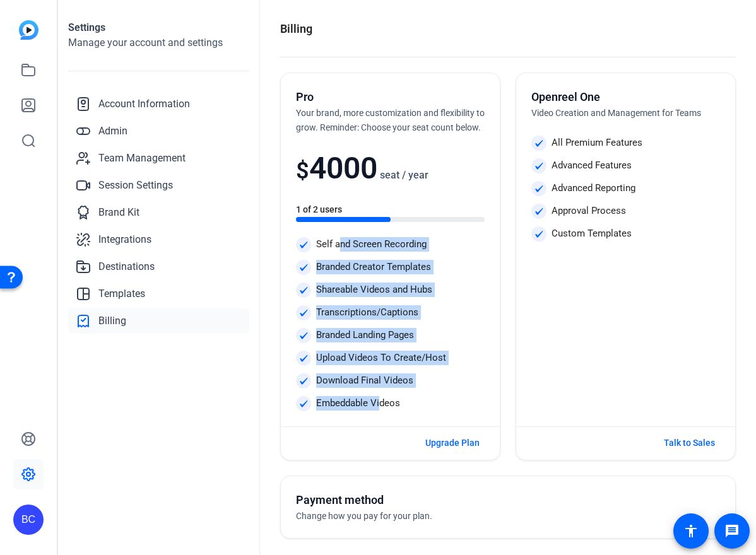 This screenshot has width=756, height=555. I want to click on p: Self and Screen Recording, so click(371, 244).